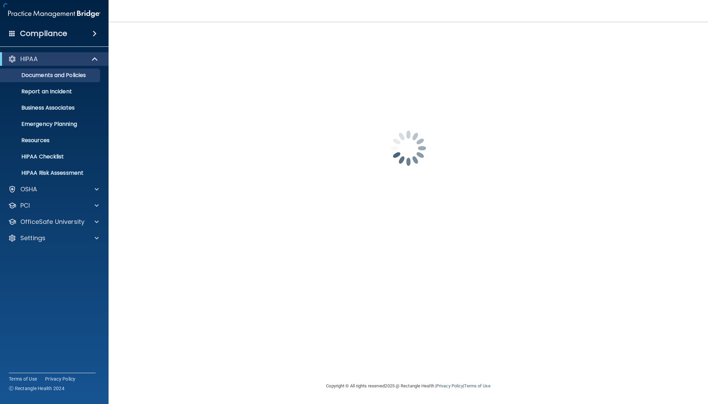 Image resolution: width=708 pixels, height=404 pixels. Describe the element at coordinates (51, 140) in the screenshot. I see `p: Resources` at that location.